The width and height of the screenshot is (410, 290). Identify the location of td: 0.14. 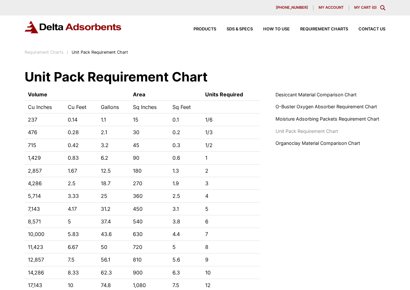
(81, 119).